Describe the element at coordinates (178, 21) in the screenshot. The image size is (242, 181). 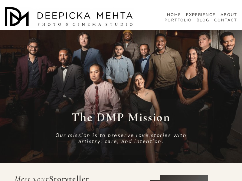
I see `a: PORTFOLIO` at that location.